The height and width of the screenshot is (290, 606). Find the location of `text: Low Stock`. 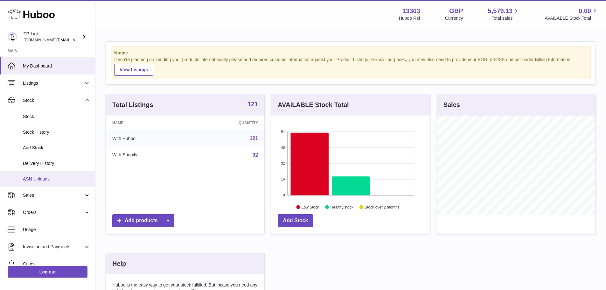

text: Low Stock is located at coordinates (310, 207).